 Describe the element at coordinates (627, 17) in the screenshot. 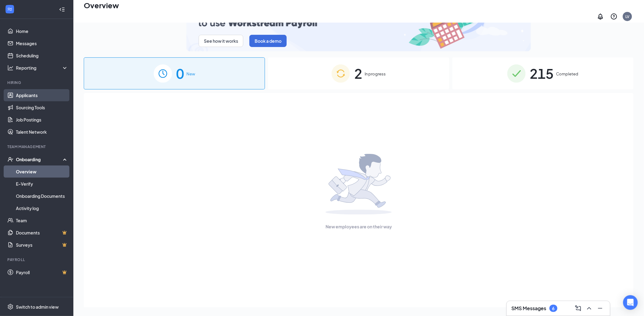

I see `div: LV` at that location.